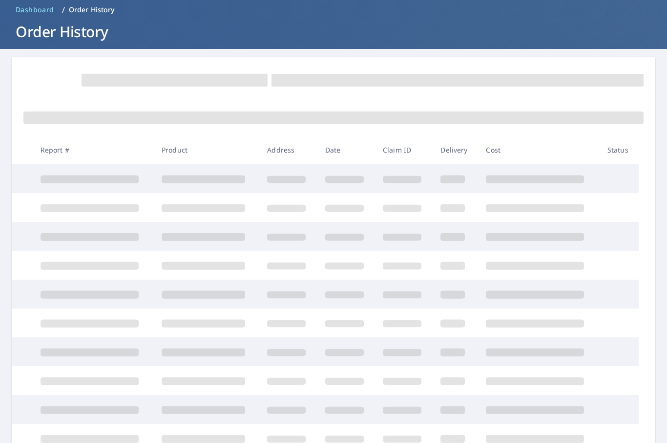  Describe the element at coordinates (334, 31) in the screenshot. I see `h1: Order History` at that location.